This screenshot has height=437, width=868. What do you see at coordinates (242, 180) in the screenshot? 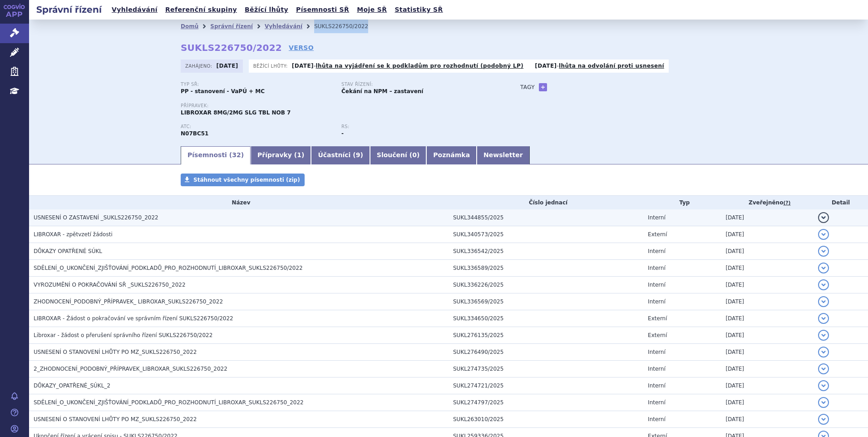
I see `a: Stáhnout všechny písemnosti (zip)` at bounding box center [242, 180].